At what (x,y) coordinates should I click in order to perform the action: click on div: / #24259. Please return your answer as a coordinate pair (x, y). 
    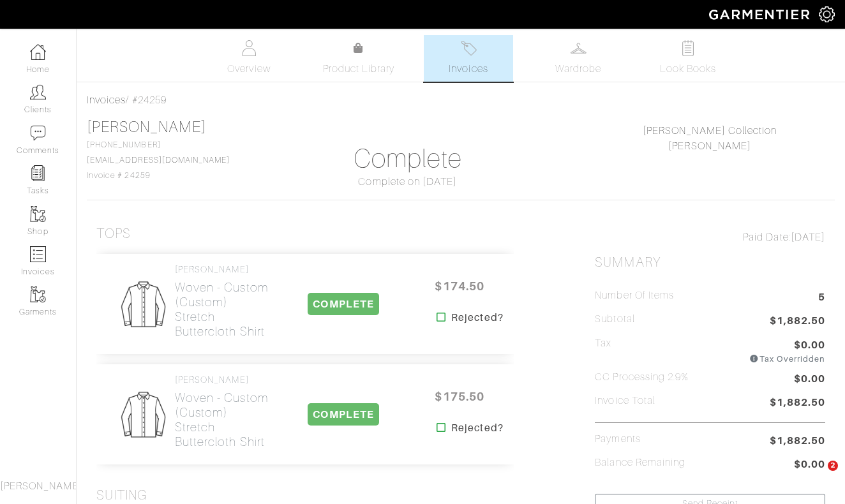
    Looking at the image, I should click on (461, 100).